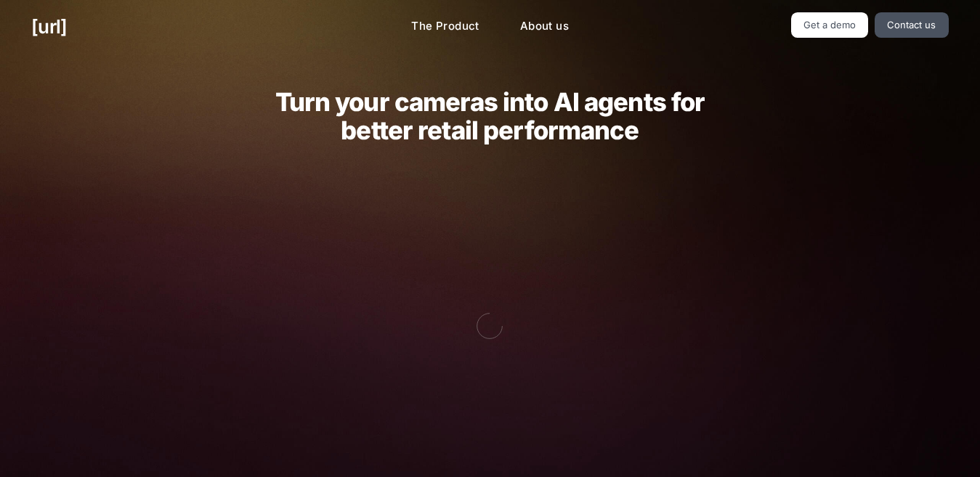  What do you see at coordinates (911, 25) in the screenshot?
I see `a: Contact us` at bounding box center [911, 25].